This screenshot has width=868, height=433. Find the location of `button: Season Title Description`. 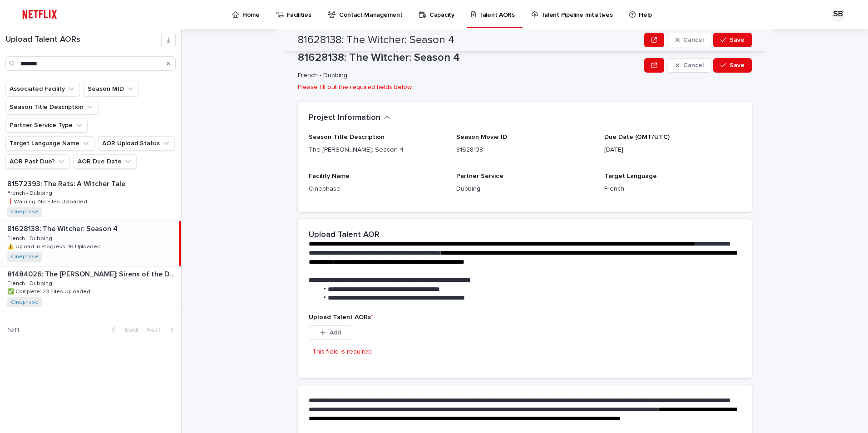

button: Season Title Description is located at coordinates (52, 107).